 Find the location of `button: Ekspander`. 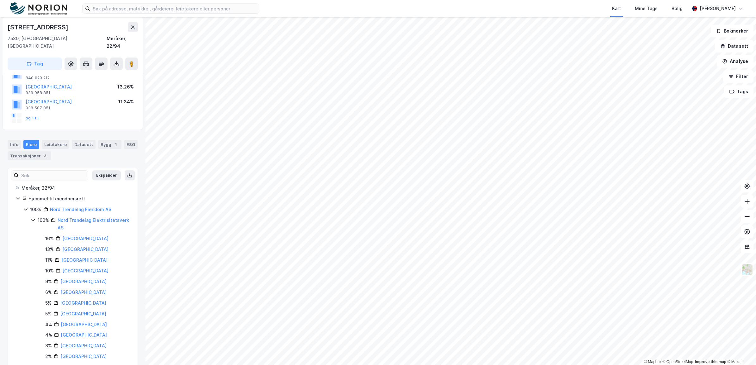

button: Ekspander is located at coordinates (106, 176).